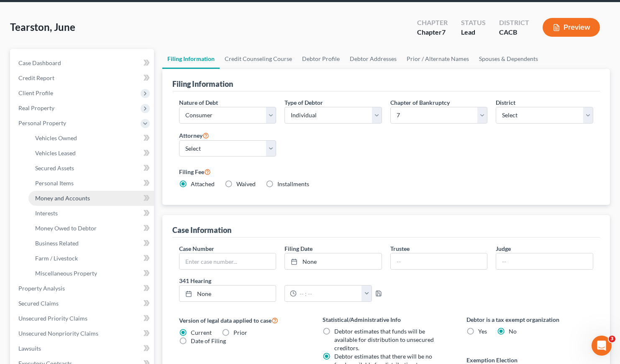  Describe the element at coordinates (66, 228) in the screenshot. I see `span: Money Owed to Debtor` at that location.